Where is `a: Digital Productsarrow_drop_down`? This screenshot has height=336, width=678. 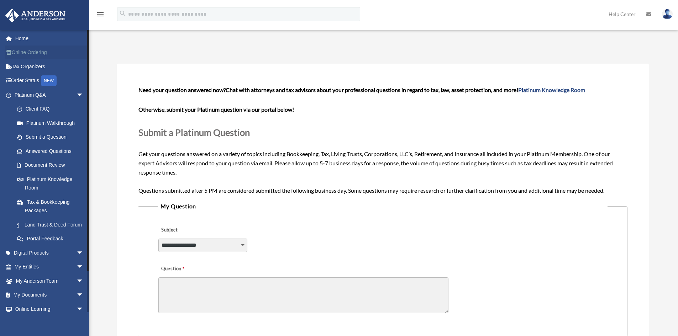 a: Digital Productsarrow_drop_down is located at coordinates (49, 253).